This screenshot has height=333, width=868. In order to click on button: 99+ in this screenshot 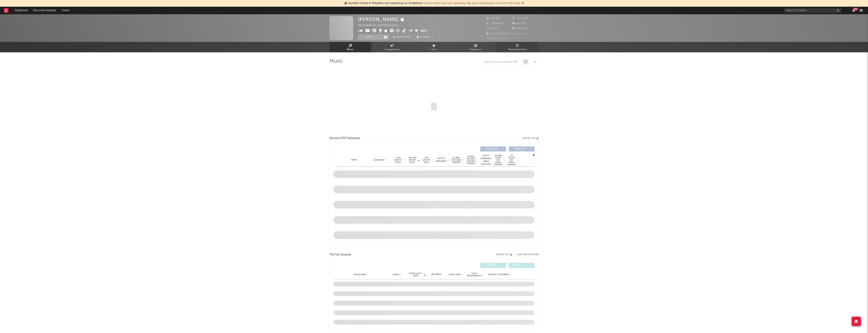, I will do `click(854, 10)`.